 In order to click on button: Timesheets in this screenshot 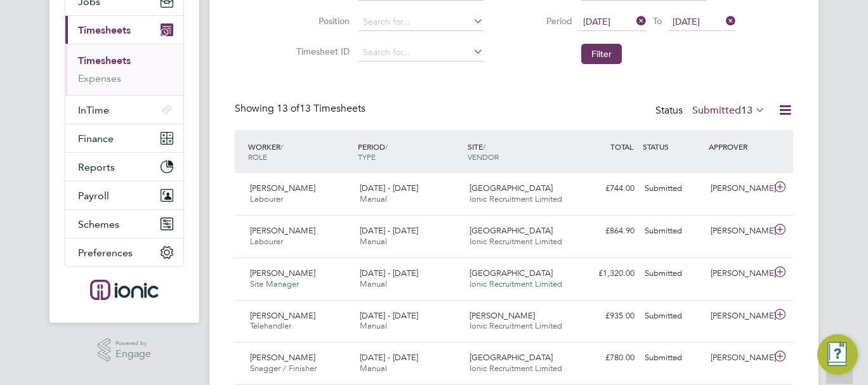, I will do `click(125, 30)`.